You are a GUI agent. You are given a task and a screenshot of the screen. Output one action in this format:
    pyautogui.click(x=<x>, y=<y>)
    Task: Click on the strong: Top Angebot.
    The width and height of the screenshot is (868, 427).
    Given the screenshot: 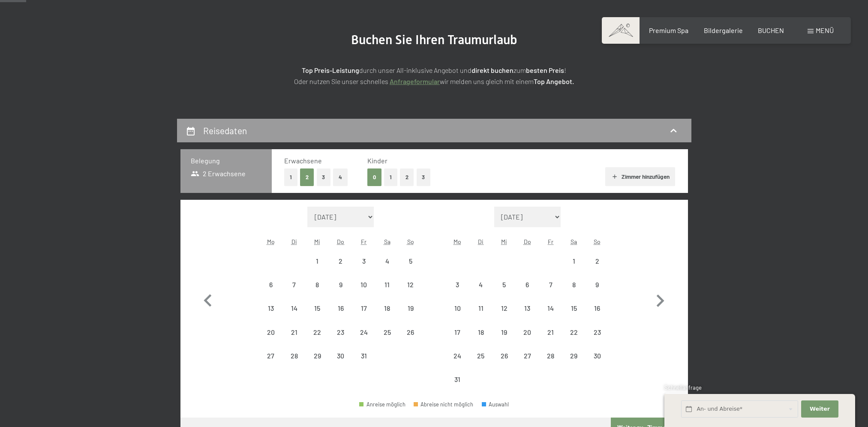 What is the action you would take?
    pyautogui.click(x=554, y=81)
    